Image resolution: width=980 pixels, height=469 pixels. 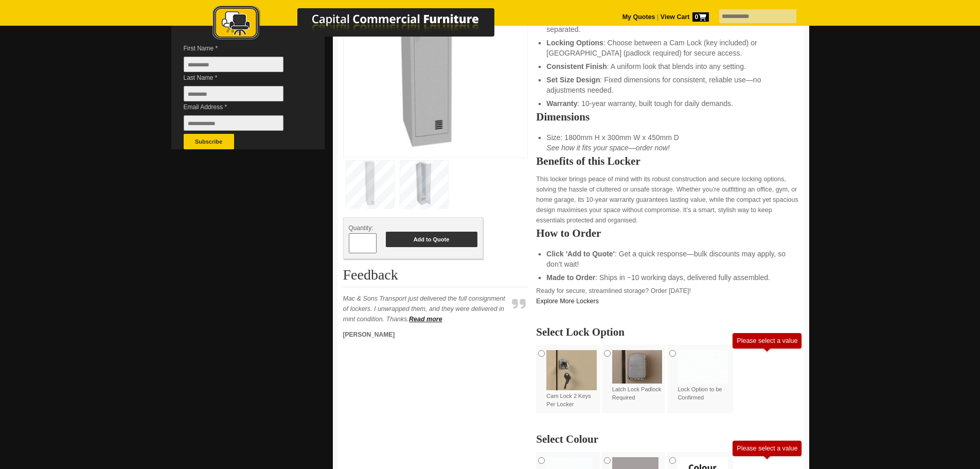 I want to click on input: First Name *, so click(x=233, y=64).